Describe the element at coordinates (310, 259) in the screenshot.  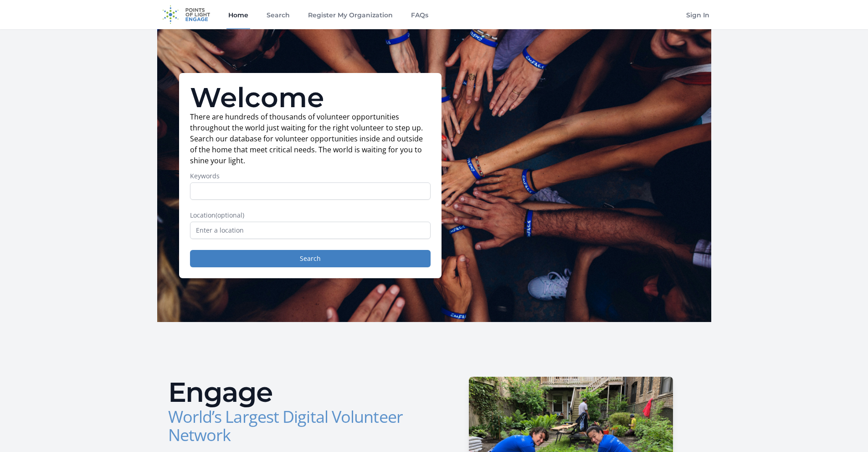
I see `button: Search` at that location.